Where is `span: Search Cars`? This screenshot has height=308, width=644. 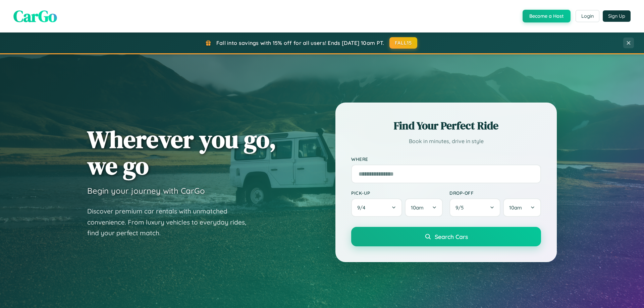 span: Search Cars is located at coordinates (451, 236).